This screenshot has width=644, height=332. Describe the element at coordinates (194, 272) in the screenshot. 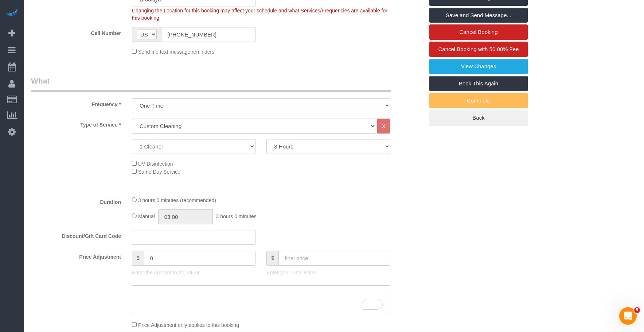

I see `p: Enter the Amount to Adjust, or` at that location.